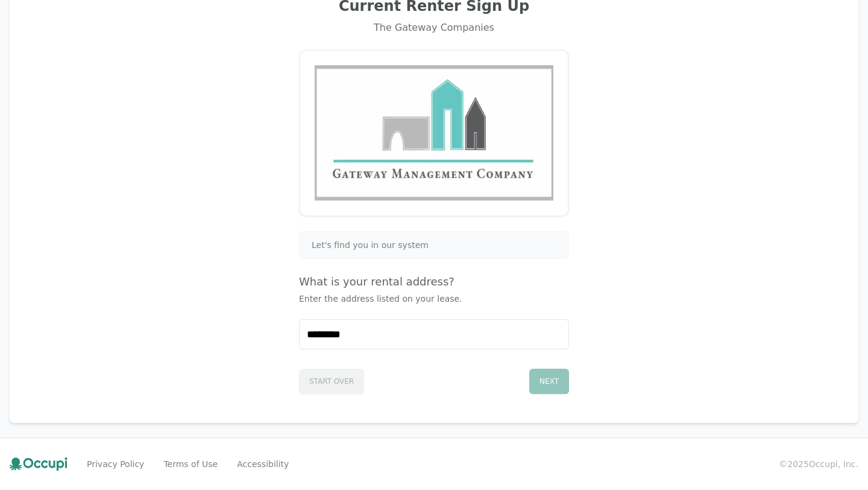 This screenshot has width=868, height=490. I want to click on a: Privacy Policy, so click(115, 464).